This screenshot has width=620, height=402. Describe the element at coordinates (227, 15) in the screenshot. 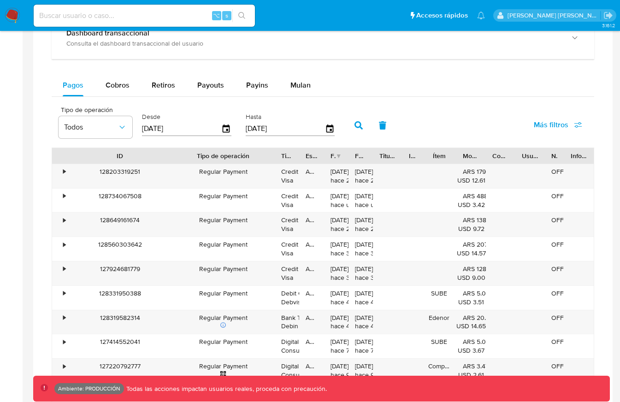

I see `span: s` at that location.